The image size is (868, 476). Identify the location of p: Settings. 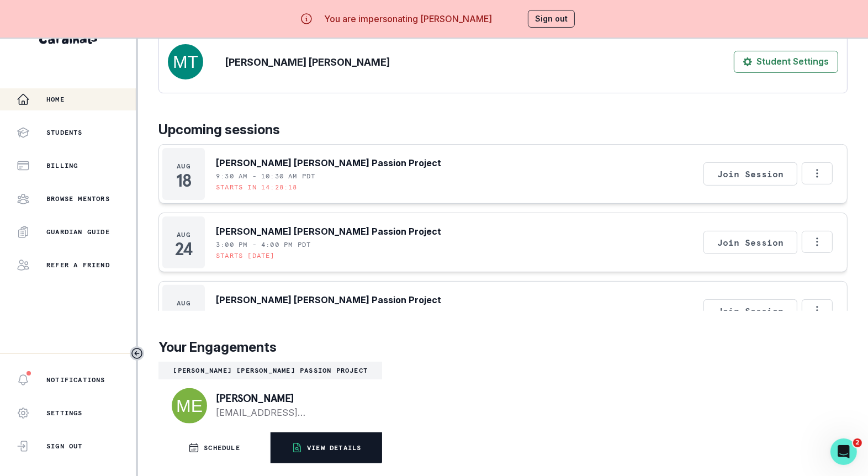
(65, 413).